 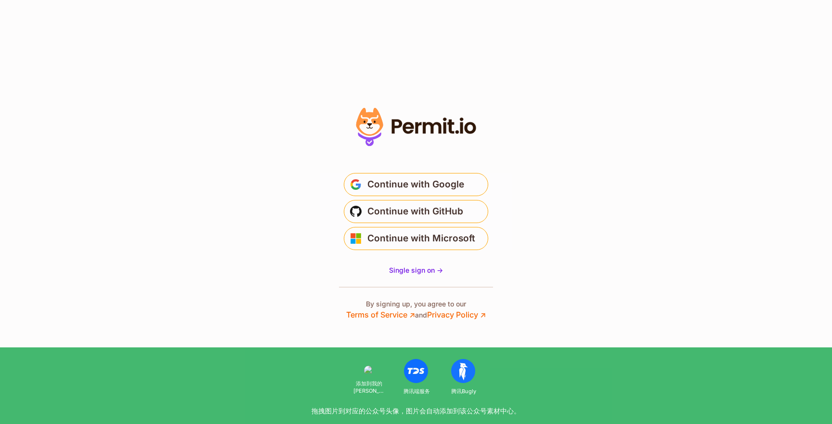 What do you see at coordinates (381, 315) in the screenshot?
I see `a: Terms of Service ↗` at bounding box center [381, 315].